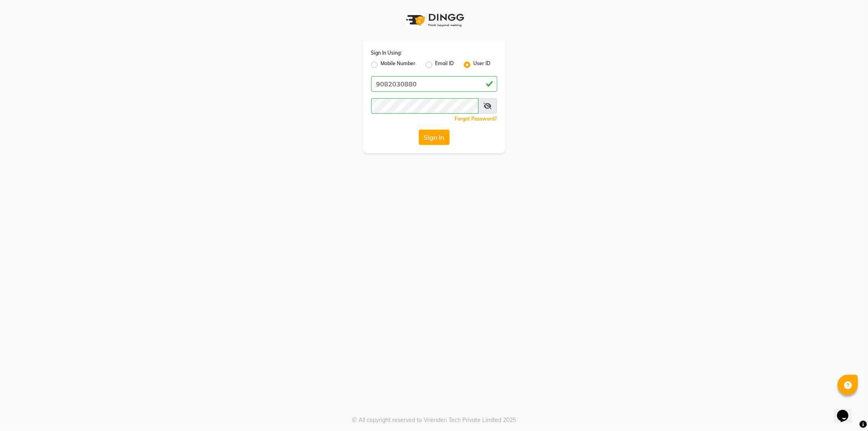 This screenshot has height=431, width=868. Describe the element at coordinates (387, 53) in the screenshot. I see `label: Sign In Using:` at that location.